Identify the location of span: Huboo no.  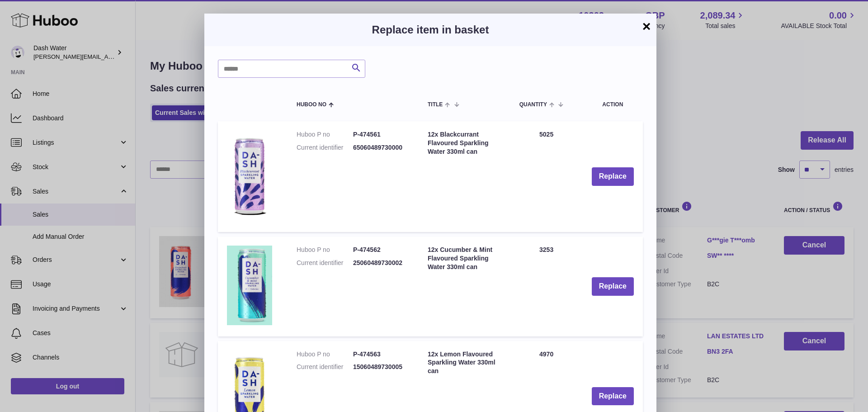
(311, 105).